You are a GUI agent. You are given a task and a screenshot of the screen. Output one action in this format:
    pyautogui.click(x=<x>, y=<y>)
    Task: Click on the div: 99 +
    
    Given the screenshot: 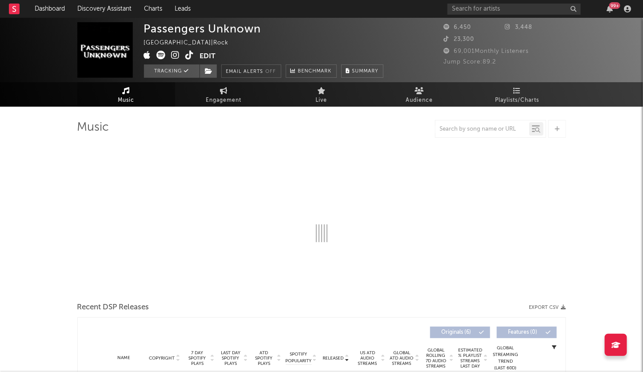 What is the action you would take?
    pyautogui.click(x=614, y=5)
    